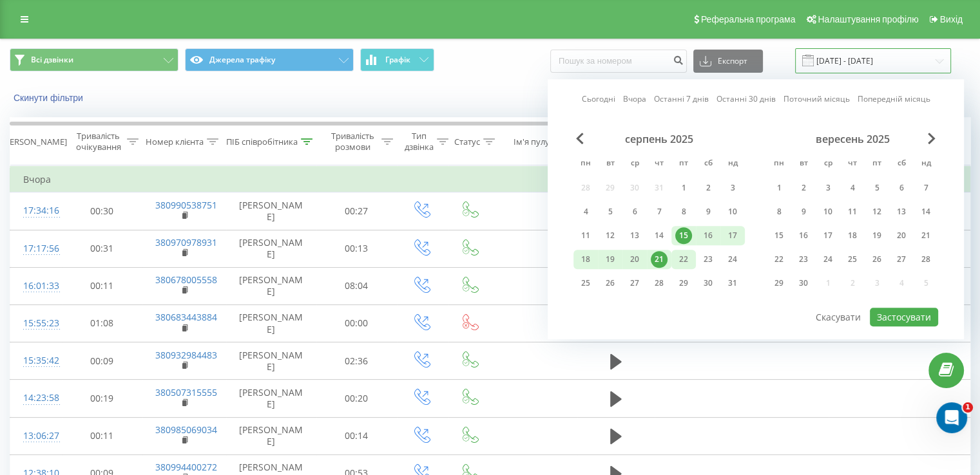 This screenshot has height=475, width=980. Describe the element at coordinates (901, 260) in the screenshot. I see `div: сб 27 вер 2025 р.` at that location.